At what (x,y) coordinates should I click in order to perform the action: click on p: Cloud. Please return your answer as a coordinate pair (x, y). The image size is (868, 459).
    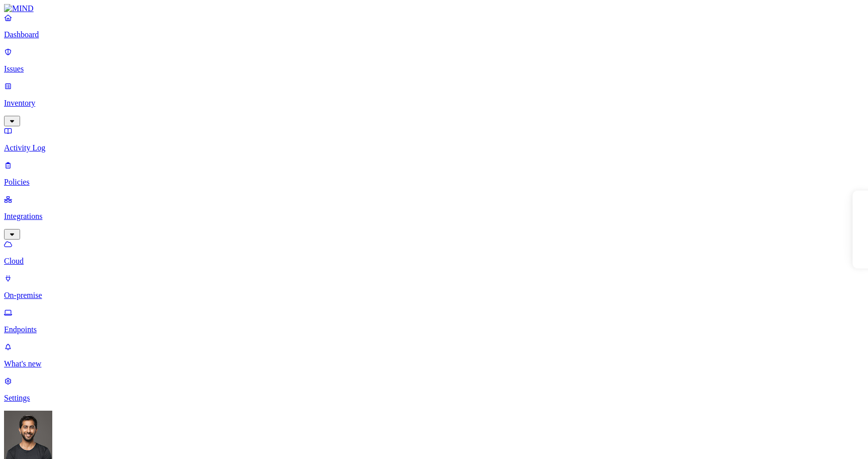
    Looking at the image, I should click on (434, 261).